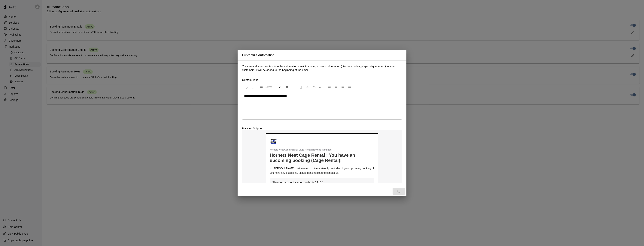 This screenshot has height=246, width=644. What do you see at coordinates (298, 183) in the screenshot?
I see `span: The door code for your rental is 1111#` at bounding box center [298, 183].